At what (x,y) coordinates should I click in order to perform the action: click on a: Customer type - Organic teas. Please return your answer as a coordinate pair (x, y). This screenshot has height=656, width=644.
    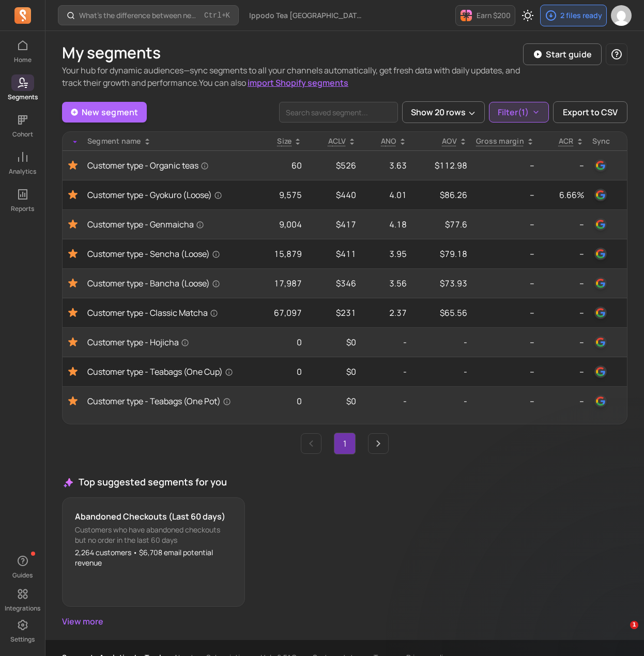
    Looking at the image, I should click on (168, 165).